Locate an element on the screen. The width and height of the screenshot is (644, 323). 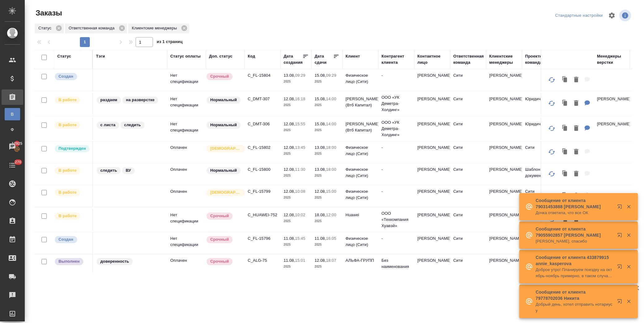
div: Дата создания is located at coordinates (293, 59).